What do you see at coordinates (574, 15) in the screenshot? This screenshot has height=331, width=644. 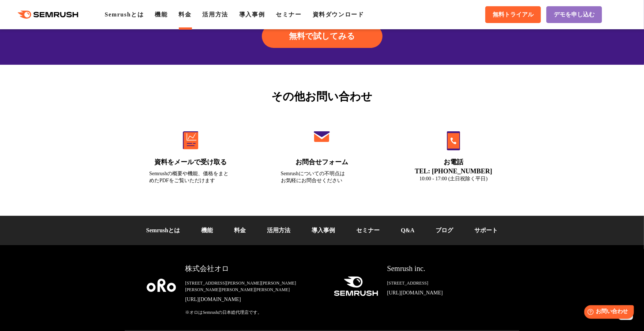 I see `span: デモを申し込む` at bounding box center [574, 15].